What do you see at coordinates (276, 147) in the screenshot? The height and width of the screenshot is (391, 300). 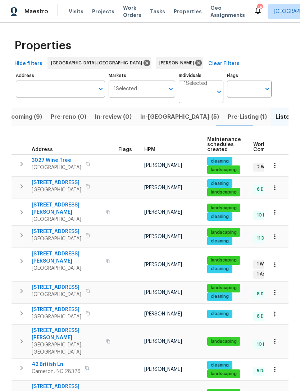 I see `span: Work Order Completion` at bounding box center [276, 147].